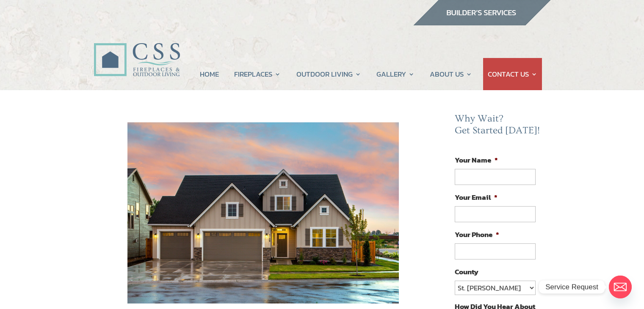 The image size is (644, 309). What do you see at coordinates (621, 287) in the screenshot?
I see `a: Email` at bounding box center [621, 287].